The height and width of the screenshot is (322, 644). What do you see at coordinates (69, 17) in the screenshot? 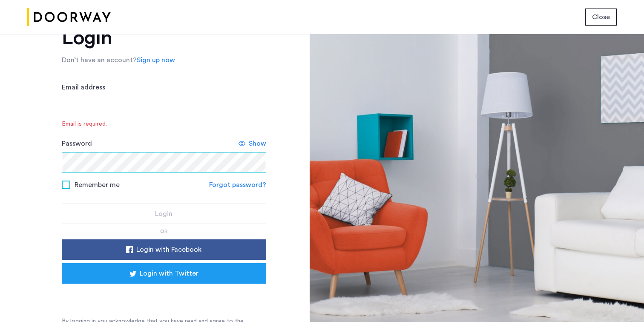
I see `img: logo` at bounding box center [69, 17].